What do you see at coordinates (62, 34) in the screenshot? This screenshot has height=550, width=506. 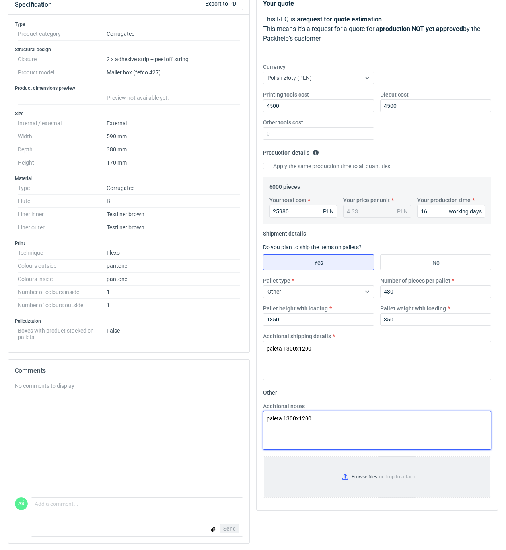 I see `dt: Product category` at bounding box center [62, 34].